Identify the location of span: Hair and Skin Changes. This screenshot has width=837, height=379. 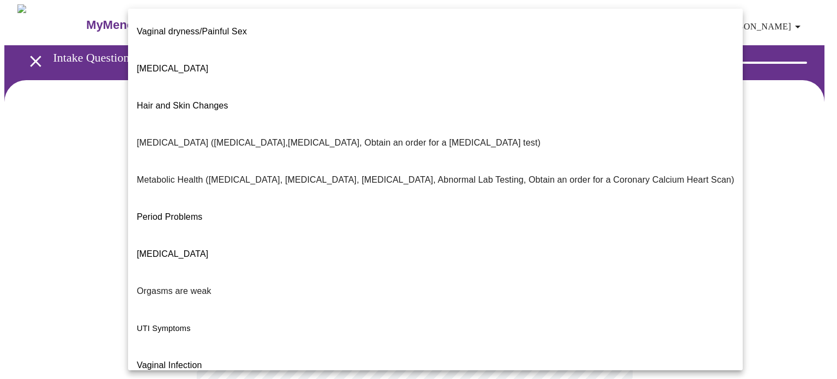
(182, 105).